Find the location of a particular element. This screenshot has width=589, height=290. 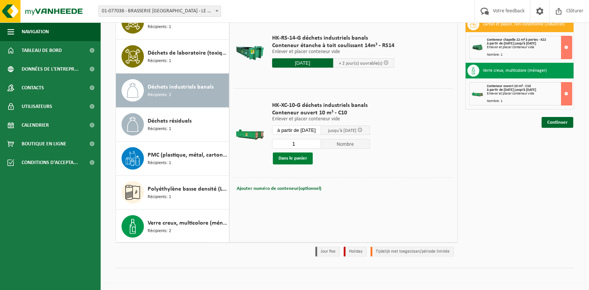

span: Données de l'entrepr... is located at coordinates (50, 69).